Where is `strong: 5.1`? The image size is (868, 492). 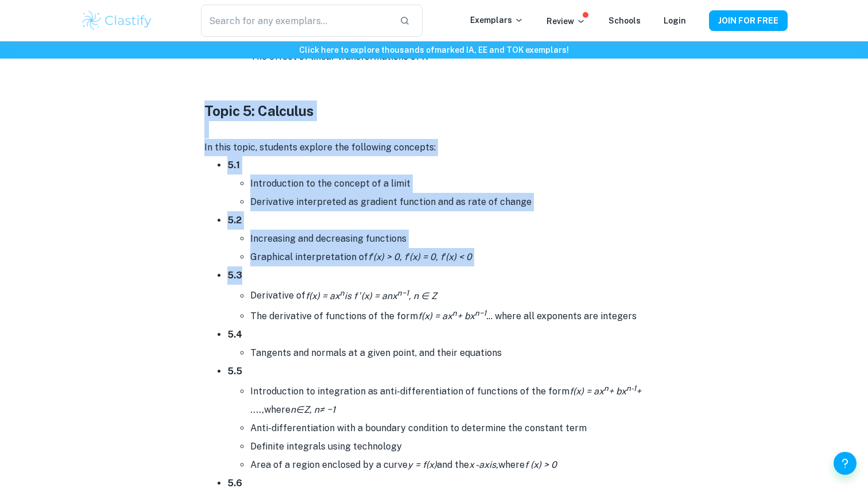 strong: 5.1 is located at coordinates (233, 165).